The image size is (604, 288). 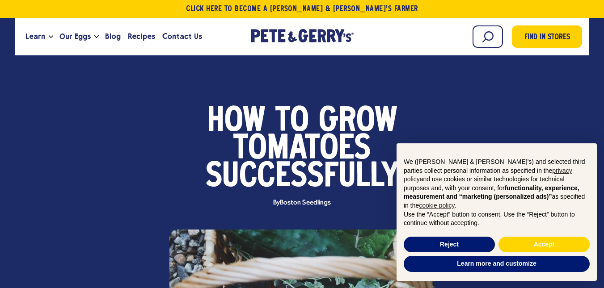 What do you see at coordinates (547, 38) in the screenshot?
I see `span: Find in Stores` at bounding box center [547, 38].